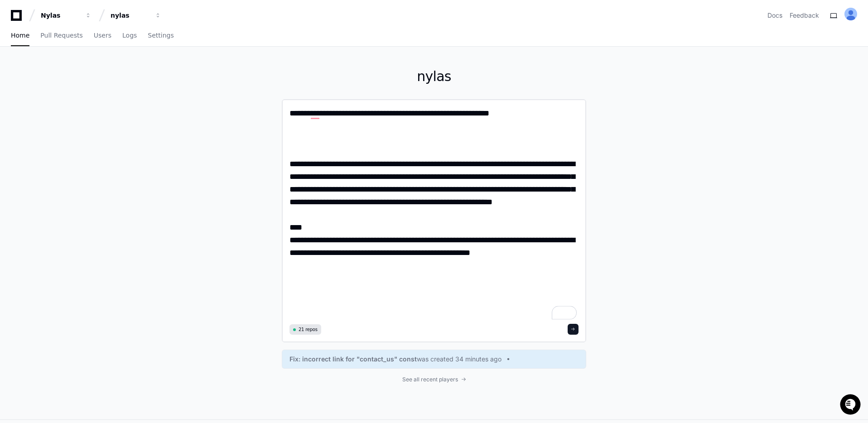  What do you see at coordinates (136, 16) in the screenshot?
I see `button: nylas` at bounding box center [136, 16].